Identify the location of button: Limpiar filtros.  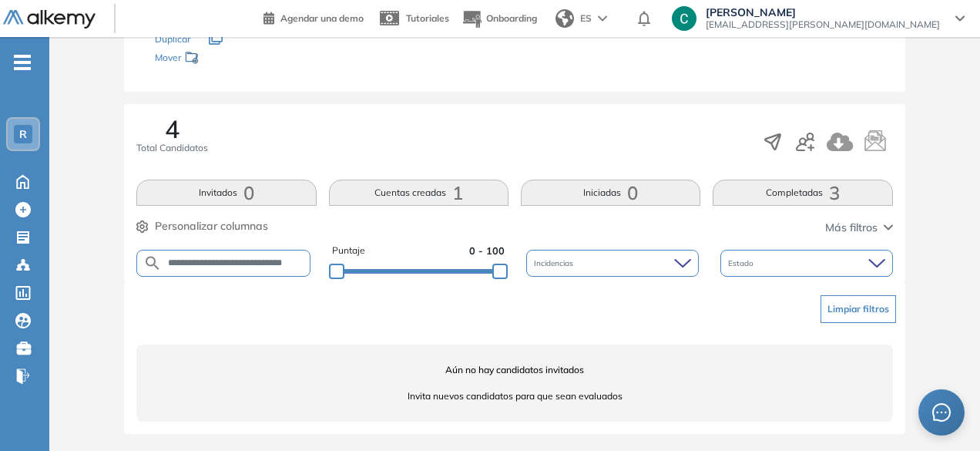
(858, 309).